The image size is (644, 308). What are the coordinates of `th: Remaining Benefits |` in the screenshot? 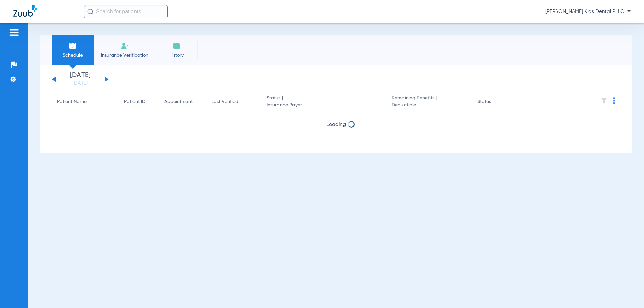 It's located at (429, 102).